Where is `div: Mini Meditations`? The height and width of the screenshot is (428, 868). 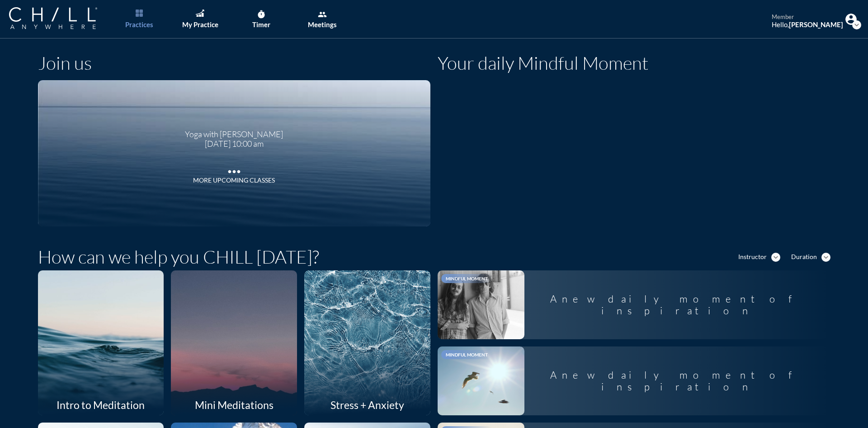 div: Mini Meditations is located at coordinates (234, 404).